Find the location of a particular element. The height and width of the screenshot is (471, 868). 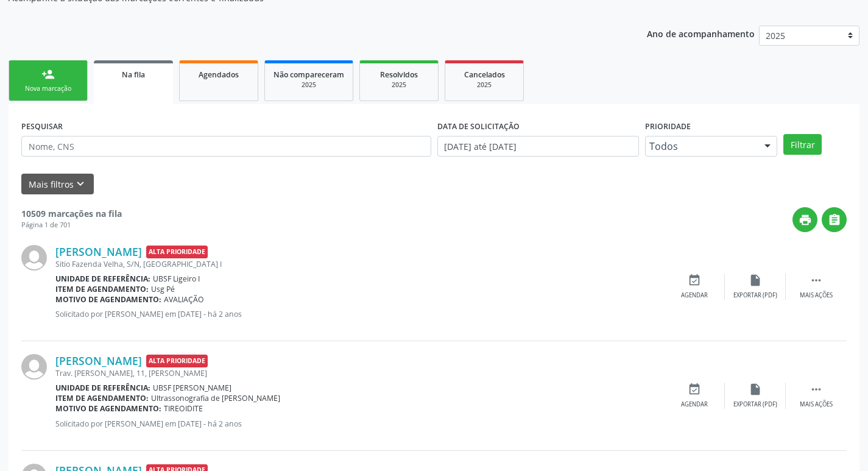

button: print is located at coordinates (805, 220).